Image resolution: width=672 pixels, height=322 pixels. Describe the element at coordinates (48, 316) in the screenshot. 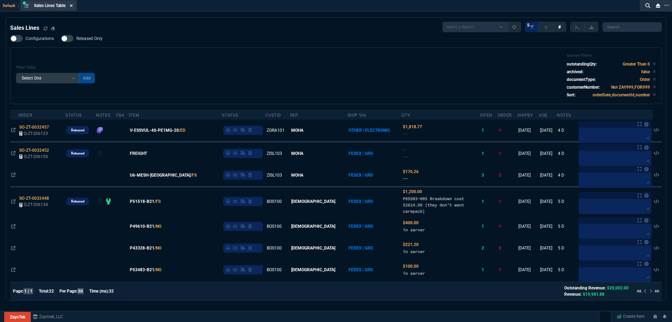

I see `a: msbcCompanyName` at that location.